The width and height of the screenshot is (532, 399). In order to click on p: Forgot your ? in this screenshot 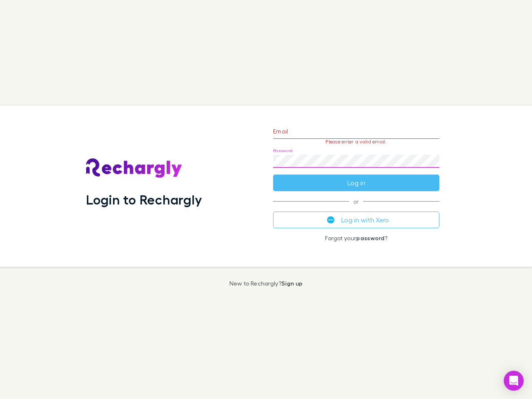, I will do `click(356, 238)`.